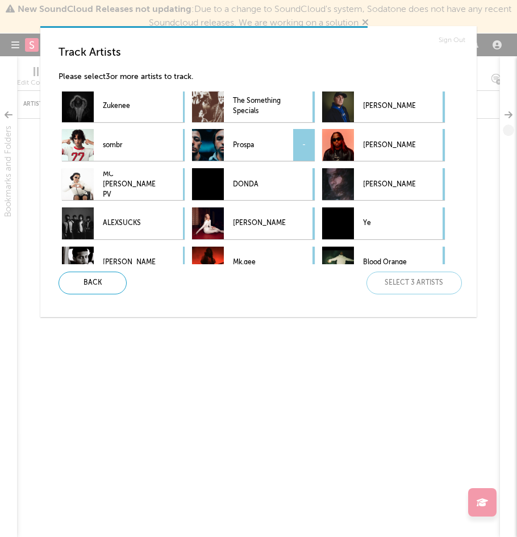 The image size is (517, 537). What do you see at coordinates (259, 106) in the screenshot?
I see `p: The Something Specials` at bounding box center [259, 106].